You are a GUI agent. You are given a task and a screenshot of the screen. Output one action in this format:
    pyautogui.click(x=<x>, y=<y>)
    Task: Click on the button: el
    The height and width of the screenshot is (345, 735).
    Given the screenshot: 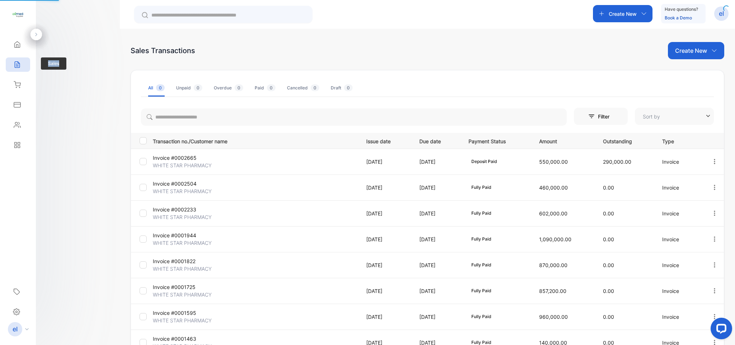 What is the action you would take?
    pyautogui.click(x=721, y=14)
    